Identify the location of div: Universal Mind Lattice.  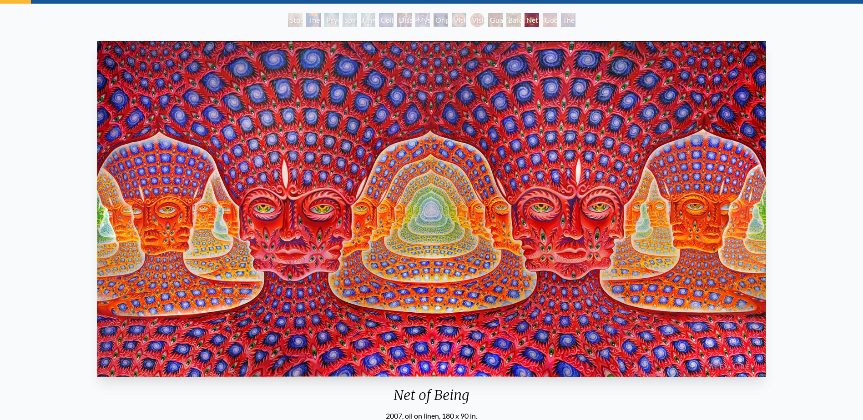
(368, 20).